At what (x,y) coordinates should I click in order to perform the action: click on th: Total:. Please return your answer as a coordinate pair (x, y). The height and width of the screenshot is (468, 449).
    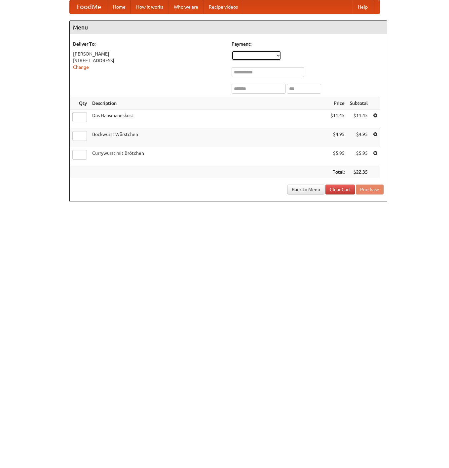
    Looking at the image, I should click on (337, 172).